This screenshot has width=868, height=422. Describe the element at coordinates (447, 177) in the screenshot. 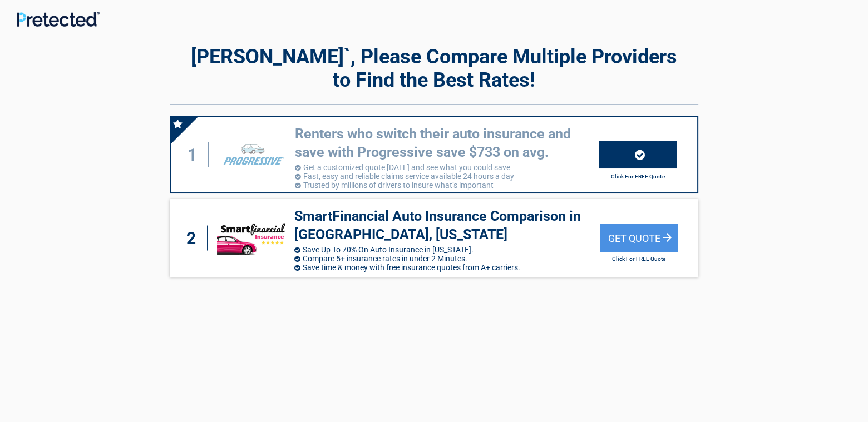

I see `li: Fast, easy and reliable claims service available 24 hours a day` at that location.